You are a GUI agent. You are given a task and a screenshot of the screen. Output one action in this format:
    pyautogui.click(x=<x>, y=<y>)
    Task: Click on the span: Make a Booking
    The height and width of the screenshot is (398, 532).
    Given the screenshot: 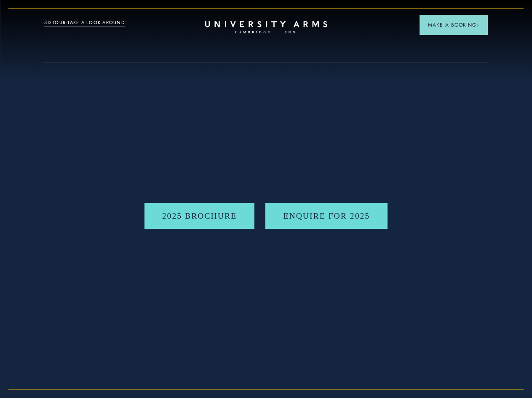 What is the action you would take?
    pyautogui.click(x=454, y=25)
    